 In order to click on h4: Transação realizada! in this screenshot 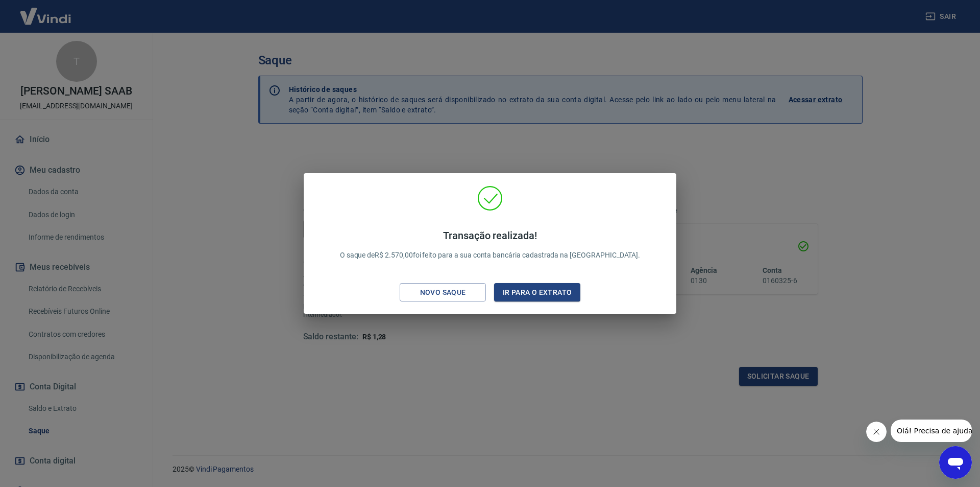, I will do `click(490, 236)`.